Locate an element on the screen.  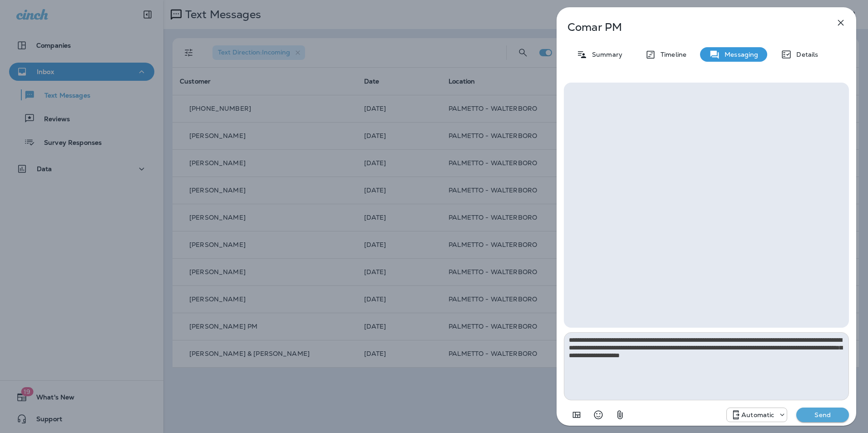
p: Details is located at coordinates (805, 54).